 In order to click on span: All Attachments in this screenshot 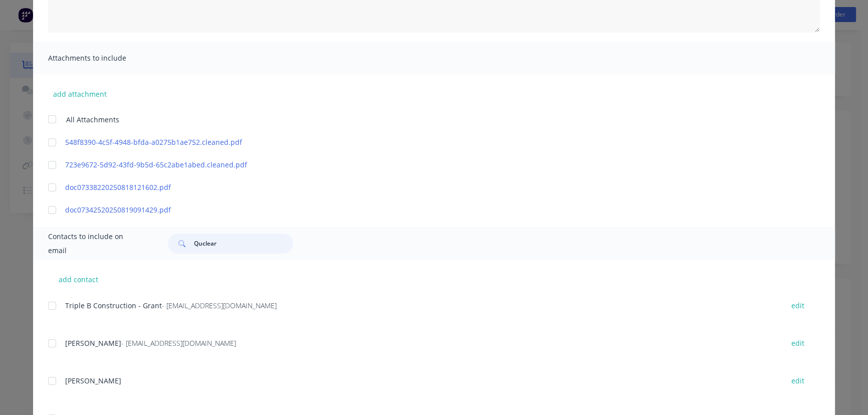, I will do `click(93, 119)`.